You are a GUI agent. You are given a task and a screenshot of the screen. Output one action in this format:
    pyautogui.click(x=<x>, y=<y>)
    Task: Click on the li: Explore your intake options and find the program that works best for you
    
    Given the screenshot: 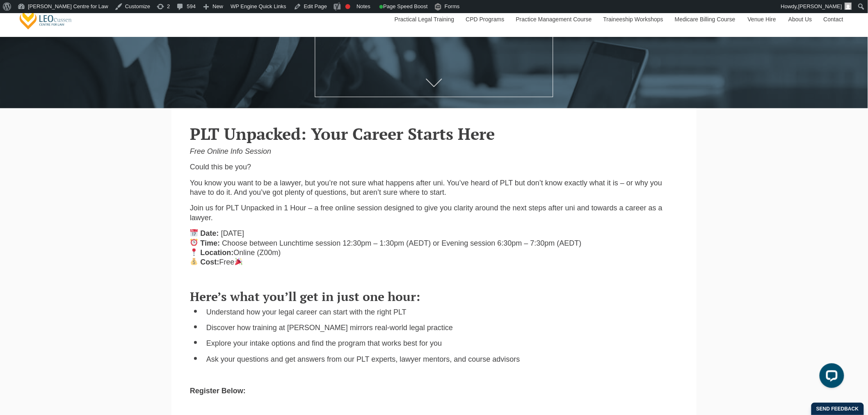 What is the action you would take?
    pyautogui.click(x=442, y=343)
    